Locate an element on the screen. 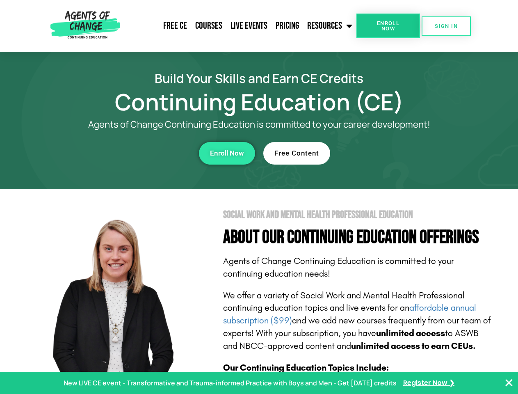 The width and height of the screenshot is (518, 394). span: Register Now ❯ is located at coordinates (429, 383).